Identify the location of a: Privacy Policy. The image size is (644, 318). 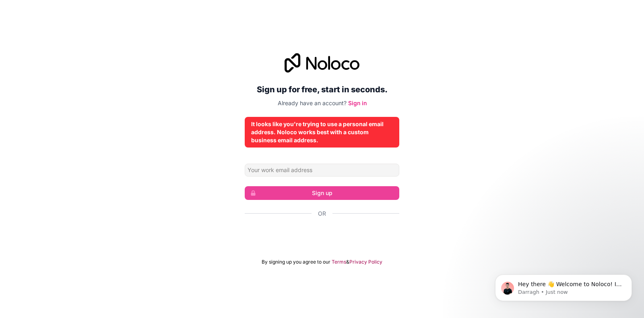
(366, 262).